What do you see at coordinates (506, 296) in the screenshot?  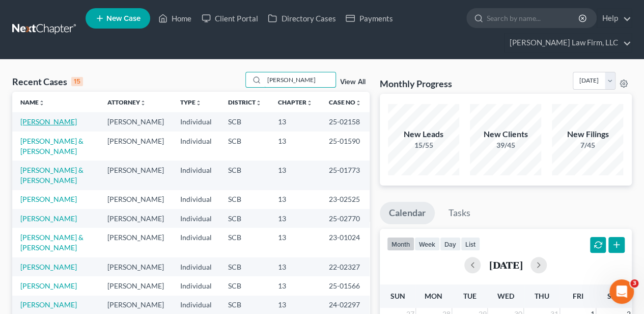 I see `span: Wed` at bounding box center [506, 296].